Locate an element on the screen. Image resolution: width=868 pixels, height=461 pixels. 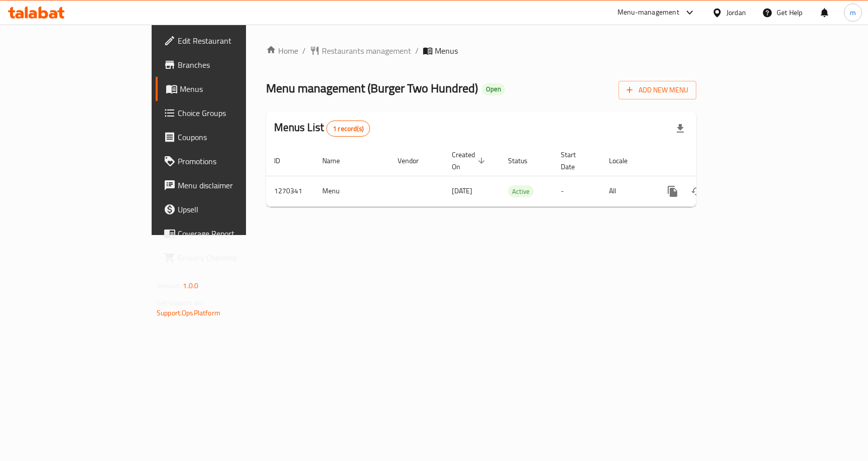
span: Promotions is located at coordinates (233, 161).